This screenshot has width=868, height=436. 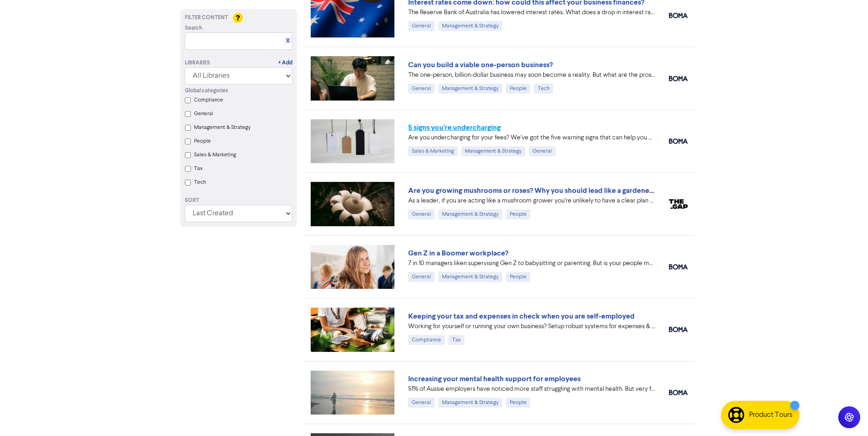 I want to click on a: Keeping your tax and expenses in check when you are self-employed, so click(x=521, y=316).